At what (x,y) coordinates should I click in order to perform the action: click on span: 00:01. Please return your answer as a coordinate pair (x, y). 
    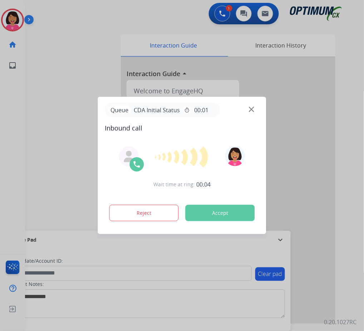
    Looking at the image, I should click on (202, 110).